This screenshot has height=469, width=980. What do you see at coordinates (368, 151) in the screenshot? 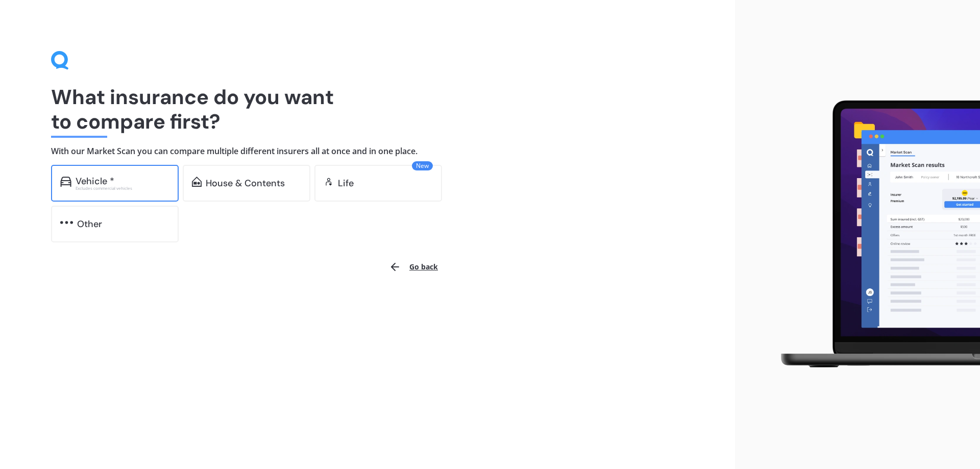
I see `h4: With our Market Scan you can compare multiple different insurers all at once and in one place.` at bounding box center [368, 151].